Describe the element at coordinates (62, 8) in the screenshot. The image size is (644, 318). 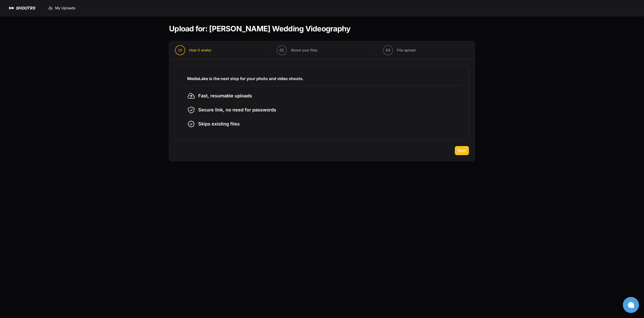
I see `a: My Uploads` at that location.